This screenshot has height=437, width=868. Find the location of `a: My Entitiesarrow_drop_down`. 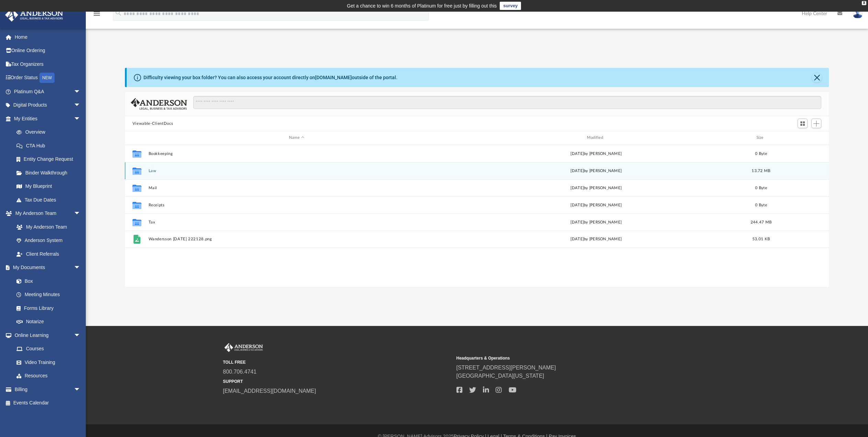

a: My Entitiesarrow_drop_down is located at coordinates (48, 119).